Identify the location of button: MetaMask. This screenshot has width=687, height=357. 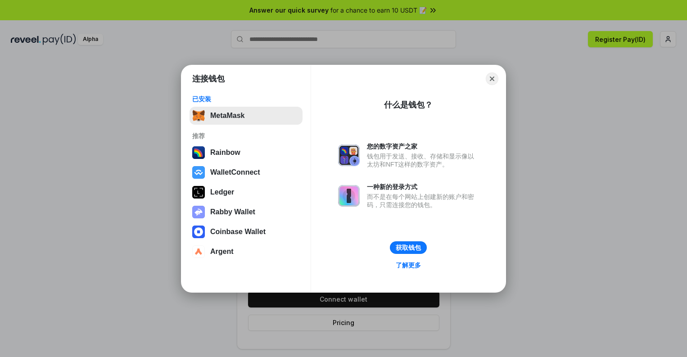
(246, 116).